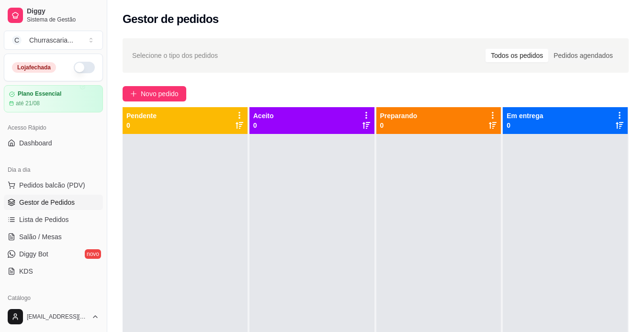  I want to click on article: até 21/08, so click(28, 103).